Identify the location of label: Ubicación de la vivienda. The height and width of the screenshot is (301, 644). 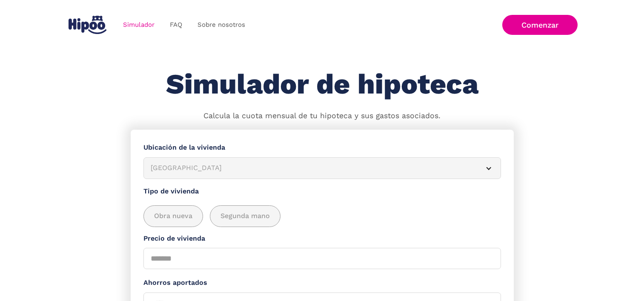
(322, 148).